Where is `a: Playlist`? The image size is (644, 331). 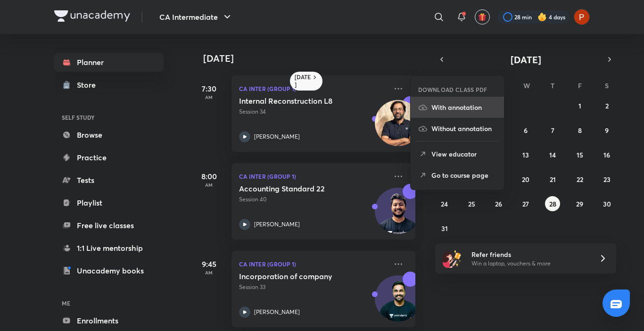
a: Playlist is located at coordinates (109, 203).